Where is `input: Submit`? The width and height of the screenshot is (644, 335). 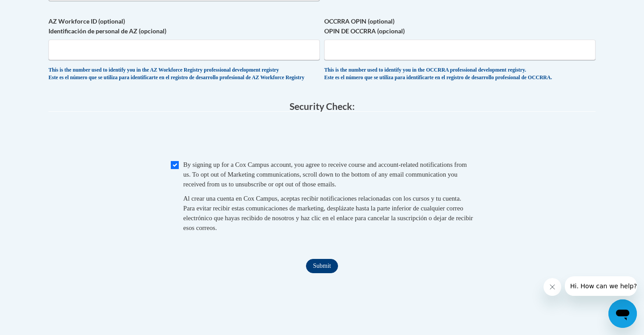 input: Submit is located at coordinates (322, 266).